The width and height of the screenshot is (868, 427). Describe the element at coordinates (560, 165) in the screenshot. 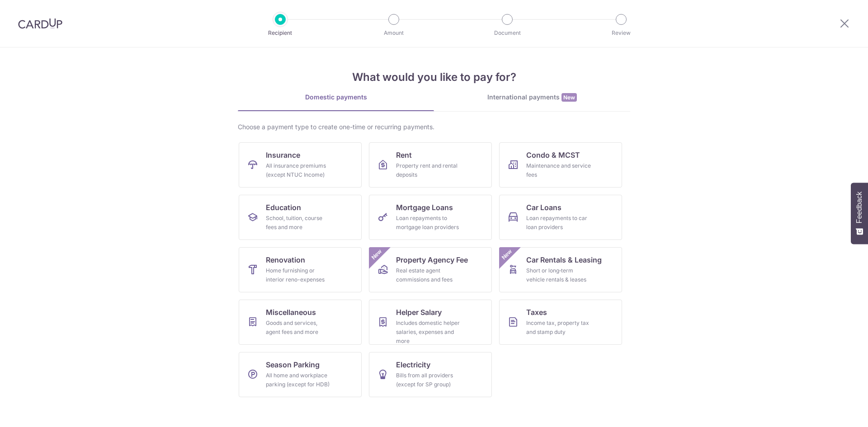

I see `a: Condo & MCSTMaintenance and service fees` at that location.